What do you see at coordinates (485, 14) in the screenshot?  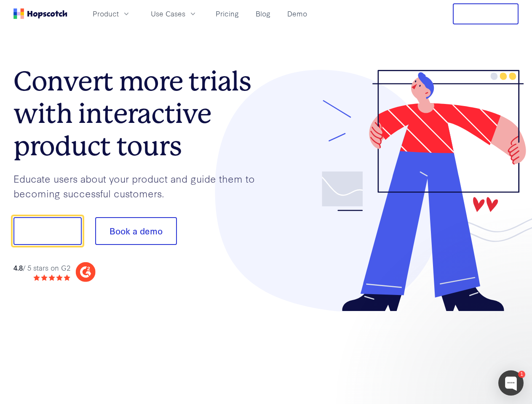 I see `button: Free Trial` at bounding box center [485, 14].